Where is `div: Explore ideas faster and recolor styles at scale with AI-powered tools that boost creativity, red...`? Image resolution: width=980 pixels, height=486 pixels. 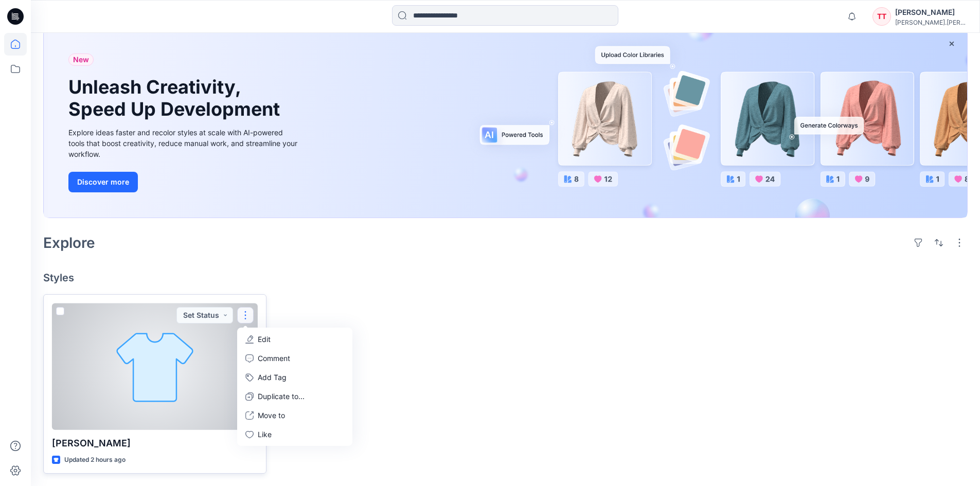 div: Explore ideas faster and recolor styles at scale with AI-powered tools that boost creativity, red... is located at coordinates (184, 143).